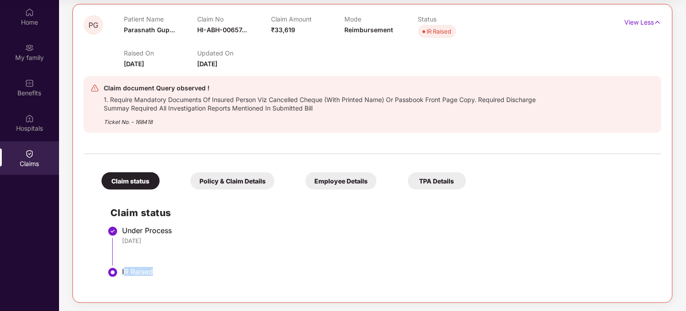 The height and width of the screenshot is (311, 686). I want to click on img: svg+xml;base64,PHN2ZyBpZD0iU3RlcC1BY3RpdmUtMzJ4MzIiIHhtbG5zPSJodHRwOi8vd3d3LnczLm9yZy8yMDAwL3N2Zy..., so click(113, 272).